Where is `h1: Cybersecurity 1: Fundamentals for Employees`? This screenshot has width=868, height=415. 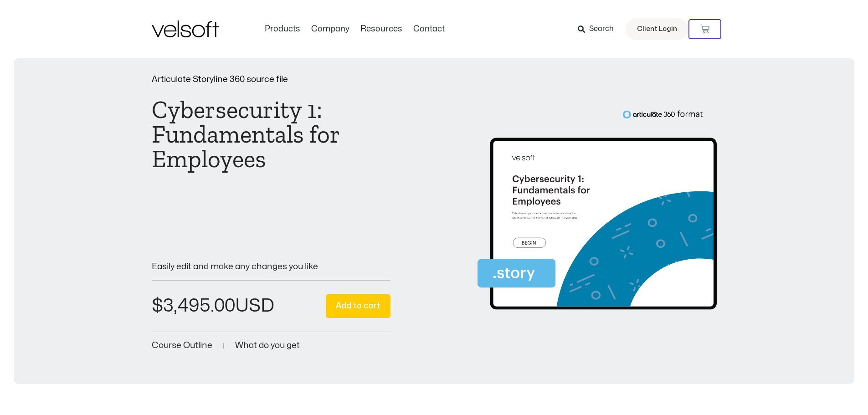
h1: Cybersecurity 1: Fundamentals for Employees is located at coordinates (271, 134).